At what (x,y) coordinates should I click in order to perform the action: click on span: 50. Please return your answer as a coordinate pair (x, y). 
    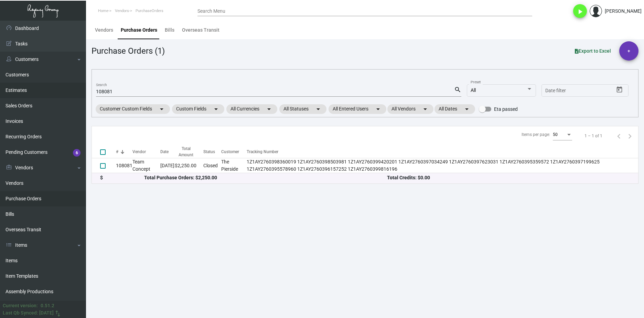
    Looking at the image, I should click on (556, 134).